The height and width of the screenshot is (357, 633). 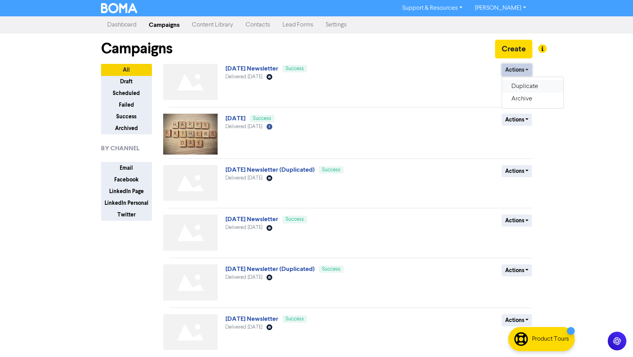 I want to click on button: Success, so click(x=126, y=116).